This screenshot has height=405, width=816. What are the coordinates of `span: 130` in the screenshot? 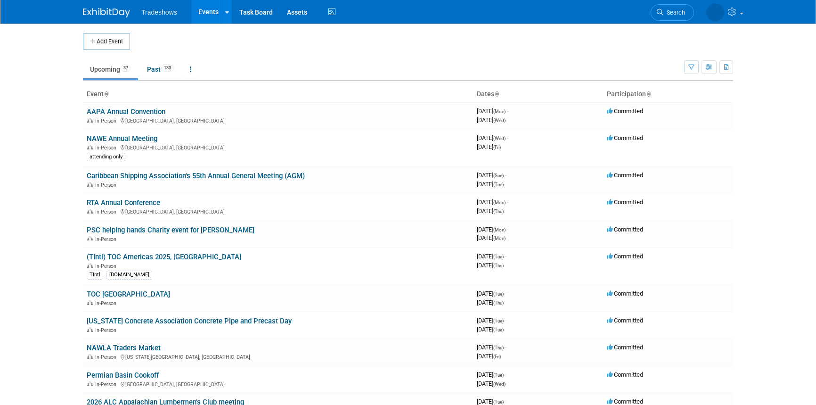 It's located at (167, 68).